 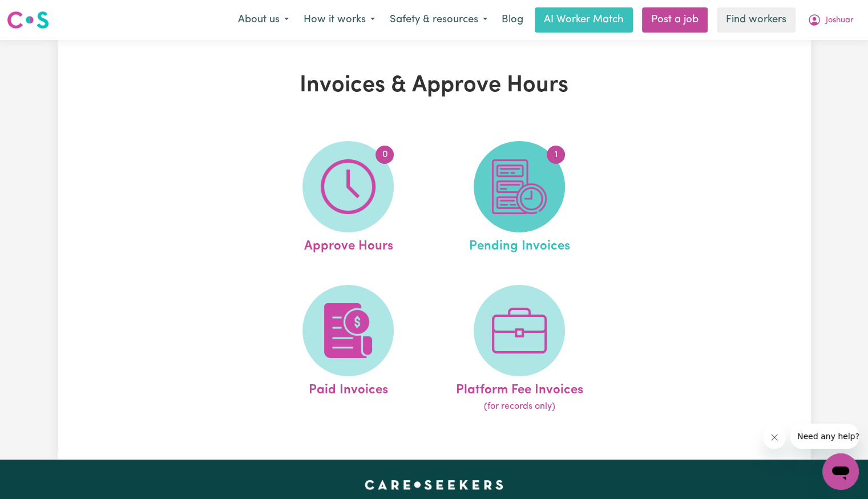 What do you see at coordinates (348, 199) in the screenshot?
I see `a: Approve Hours` at bounding box center [348, 199].